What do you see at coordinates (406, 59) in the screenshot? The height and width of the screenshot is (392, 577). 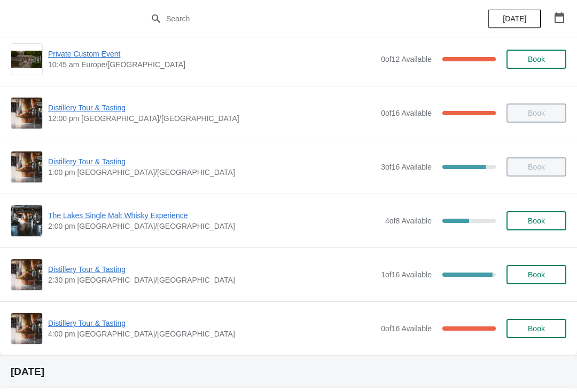 I see `span: 0 of 12 Available` at bounding box center [406, 59].